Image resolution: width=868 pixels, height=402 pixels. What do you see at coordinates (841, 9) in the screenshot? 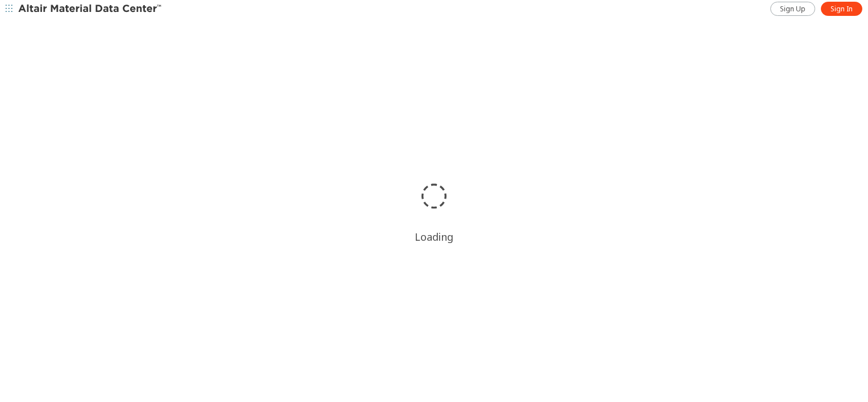
I see `a: Sign In` at bounding box center [841, 9].